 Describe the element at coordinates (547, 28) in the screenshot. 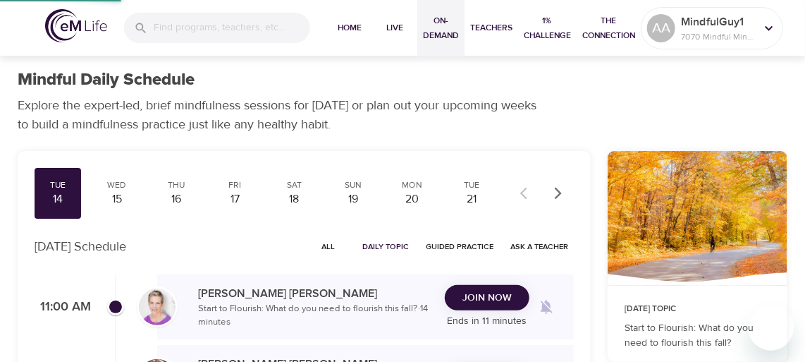

I see `span: 1% Challenge` at that location.